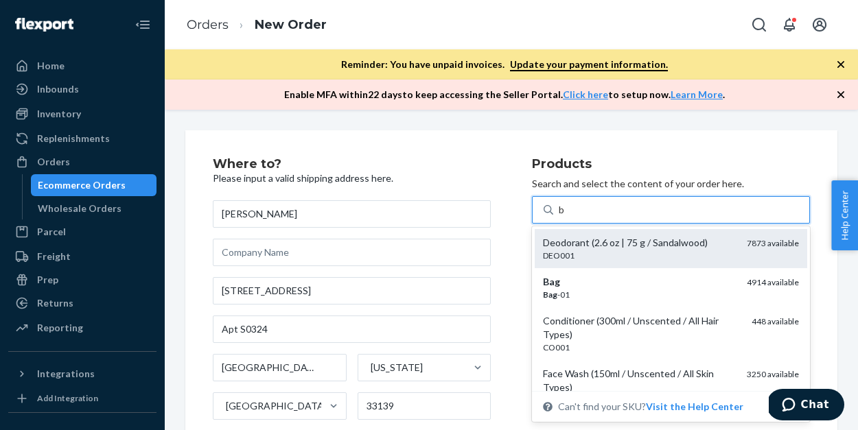  What do you see at coordinates (820, 25) in the screenshot?
I see `button: Open account menu` at bounding box center [820, 25].